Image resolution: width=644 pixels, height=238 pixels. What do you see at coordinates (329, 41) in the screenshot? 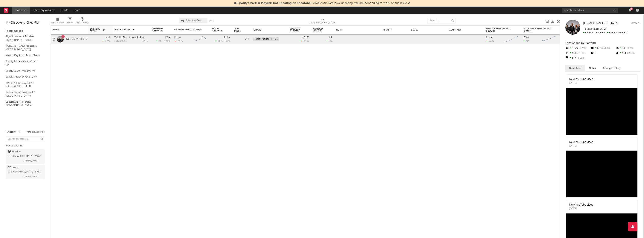
I see `div: +3 %` at bounding box center [329, 41].